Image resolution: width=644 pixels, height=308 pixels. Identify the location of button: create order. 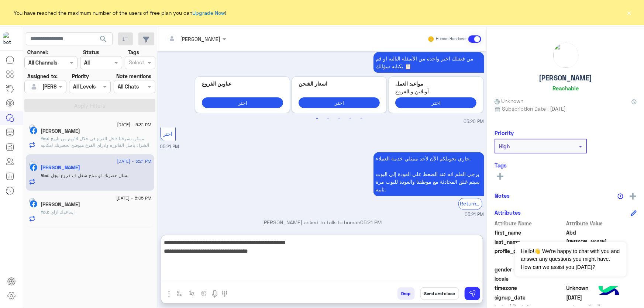
(204, 293).